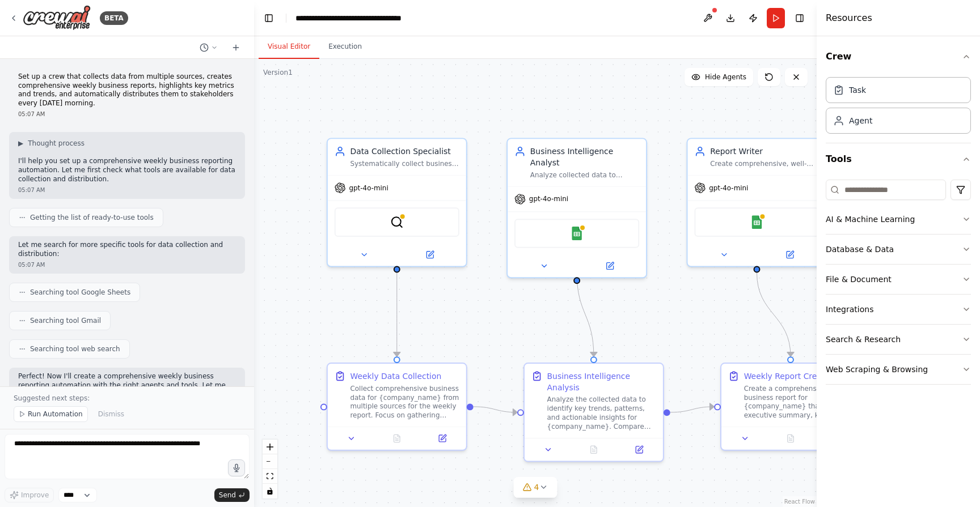 This screenshot has width=980, height=507. I want to click on button: Execution, so click(345, 47).